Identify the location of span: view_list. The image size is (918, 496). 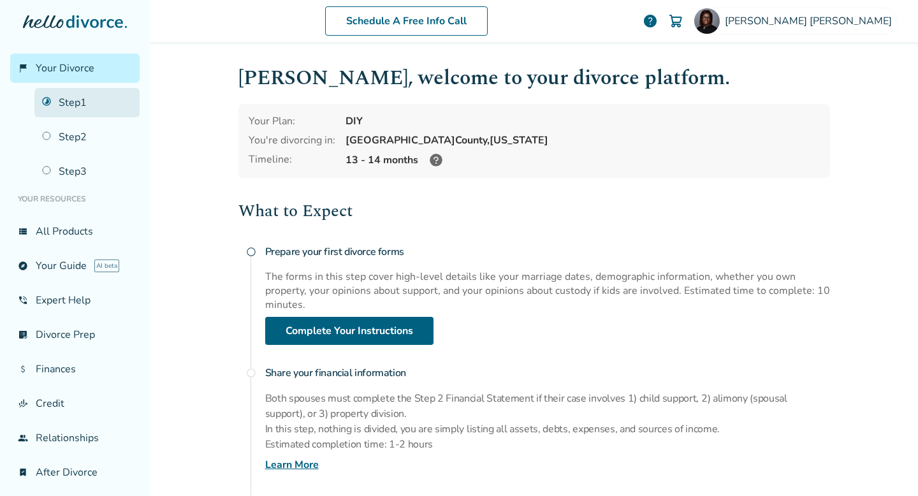
(23, 231).